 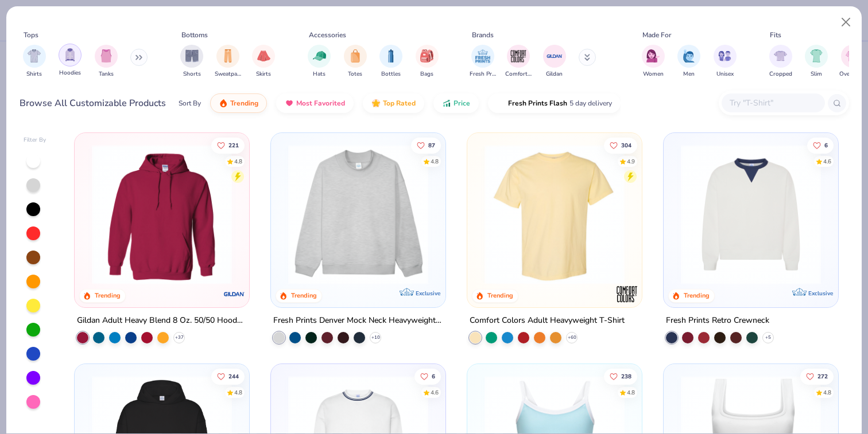 What do you see at coordinates (656, 35) in the screenshot?
I see `div: Made For` at bounding box center [656, 35].